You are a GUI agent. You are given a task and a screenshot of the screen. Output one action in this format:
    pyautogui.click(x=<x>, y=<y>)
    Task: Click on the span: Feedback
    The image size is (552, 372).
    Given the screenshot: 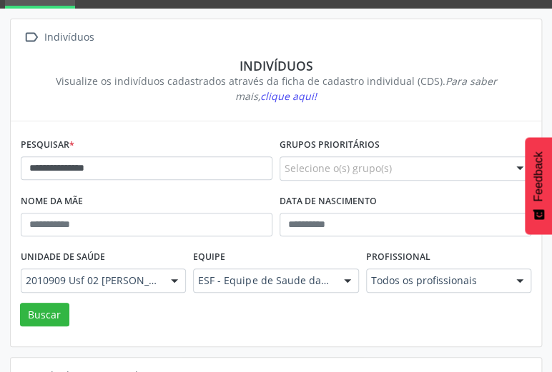 What is the action you would take?
    pyautogui.click(x=538, y=177)
    